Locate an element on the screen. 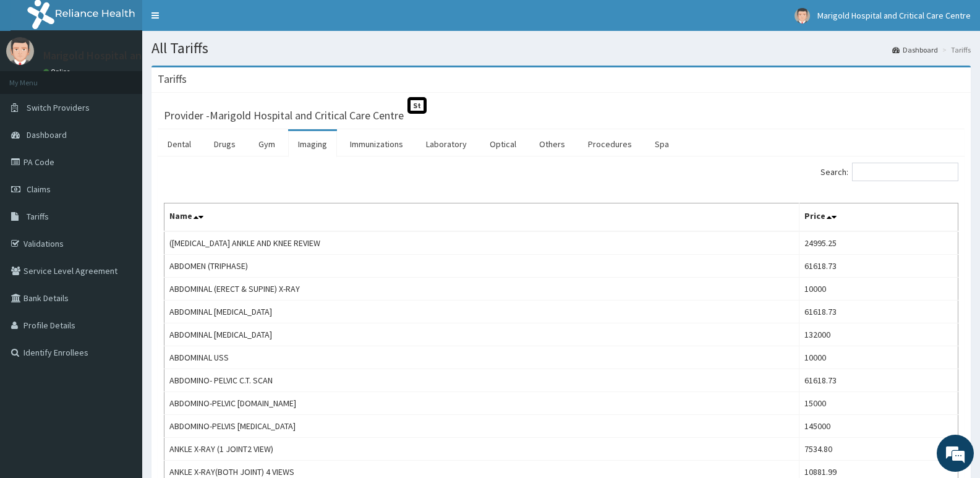 Image resolution: width=980 pixels, height=478 pixels. td: ABDOMINAL (ERECT & SUPINE) X-RAY is located at coordinates (482, 289).